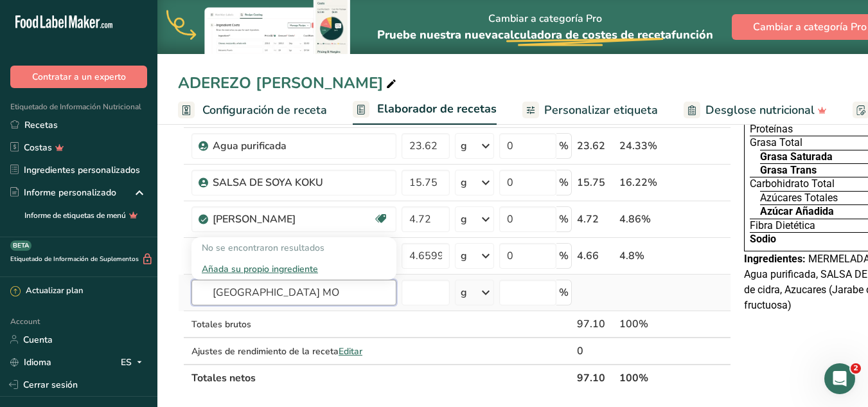 The width and height of the screenshot is (868, 407). I want to click on div: Cambiar a categoría Pro, so click(545, 27).